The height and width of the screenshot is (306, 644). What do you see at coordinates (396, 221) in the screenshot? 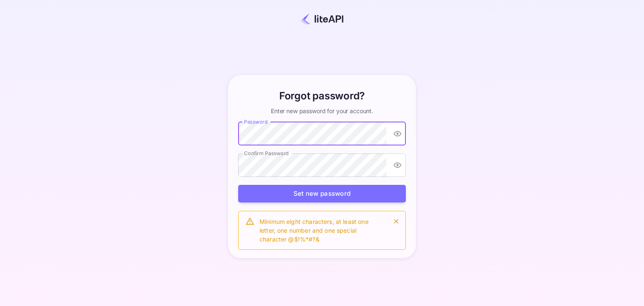
I see `button: close` at bounding box center [396, 221].